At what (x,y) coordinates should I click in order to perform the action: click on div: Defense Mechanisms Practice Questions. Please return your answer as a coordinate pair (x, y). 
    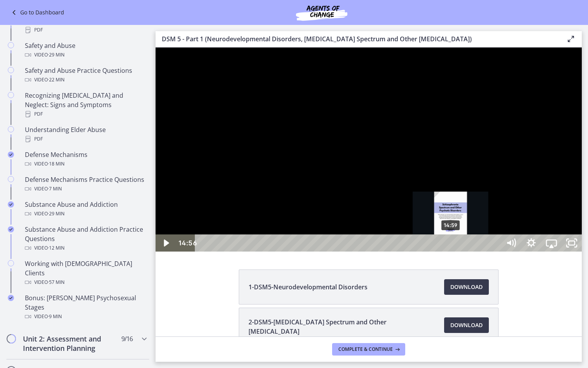
    Looking at the image, I should click on (85, 184).